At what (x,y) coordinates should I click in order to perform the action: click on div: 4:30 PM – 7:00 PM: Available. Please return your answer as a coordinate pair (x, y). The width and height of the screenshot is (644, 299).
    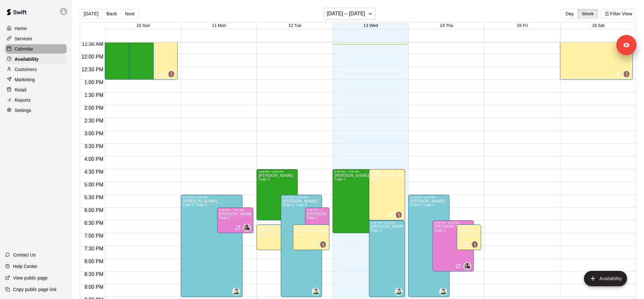
    Looking at the image, I should click on (363, 201).